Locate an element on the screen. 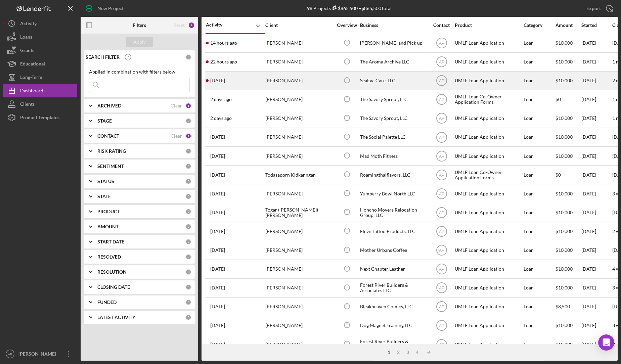  div: UMLF Loan Co-Owner Application Forms is located at coordinates (488, 174).